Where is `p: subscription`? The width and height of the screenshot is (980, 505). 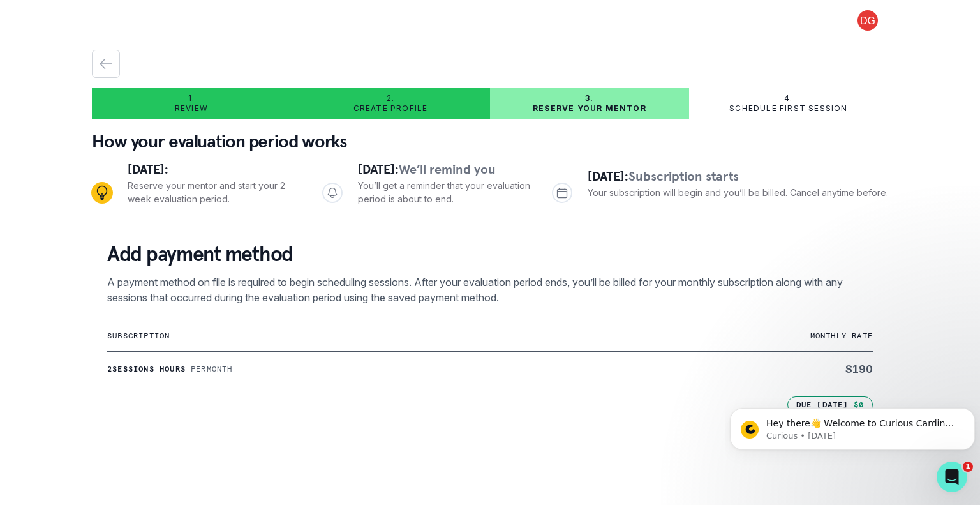
p: subscription is located at coordinates (362, 336).